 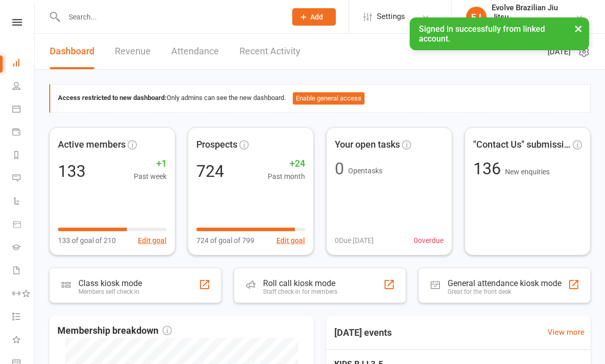 What do you see at coordinates (489, 168) in the screenshot?
I see `span: 136` at bounding box center [489, 168].